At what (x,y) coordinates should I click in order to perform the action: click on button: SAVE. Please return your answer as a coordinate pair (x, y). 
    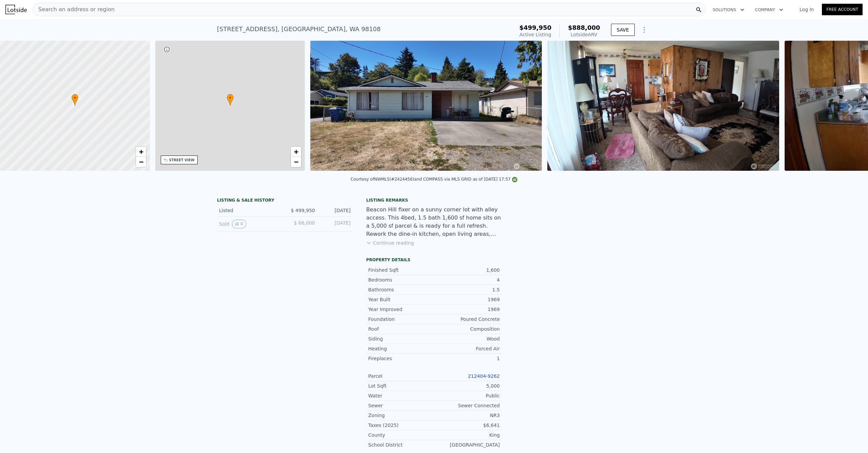
    Looking at the image, I should click on (623, 30).